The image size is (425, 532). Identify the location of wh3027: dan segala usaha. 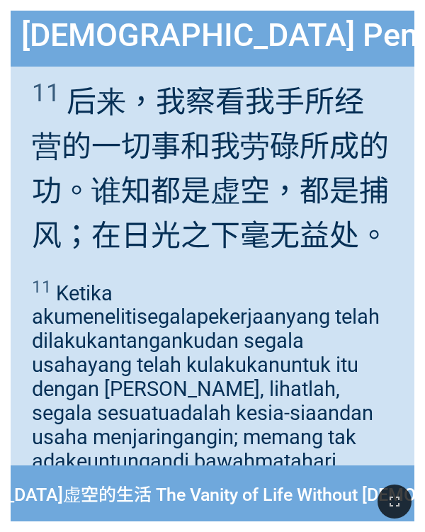
(203, 401).